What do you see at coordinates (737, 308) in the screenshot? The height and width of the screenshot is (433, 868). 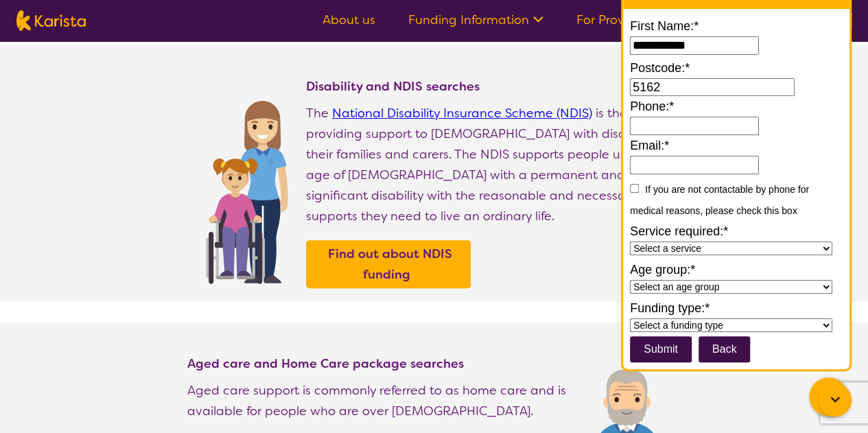 I see `label: Funding type:*` at bounding box center [737, 308].